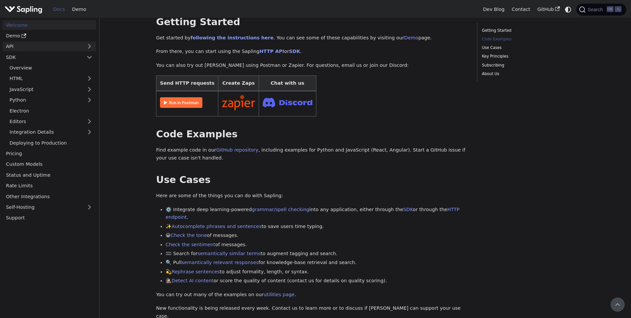 The width and height of the screenshot is (631, 318). What do you see at coordinates (190, 245) in the screenshot?
I see `a: Check the sentiment` at bounding box center [190, 245].